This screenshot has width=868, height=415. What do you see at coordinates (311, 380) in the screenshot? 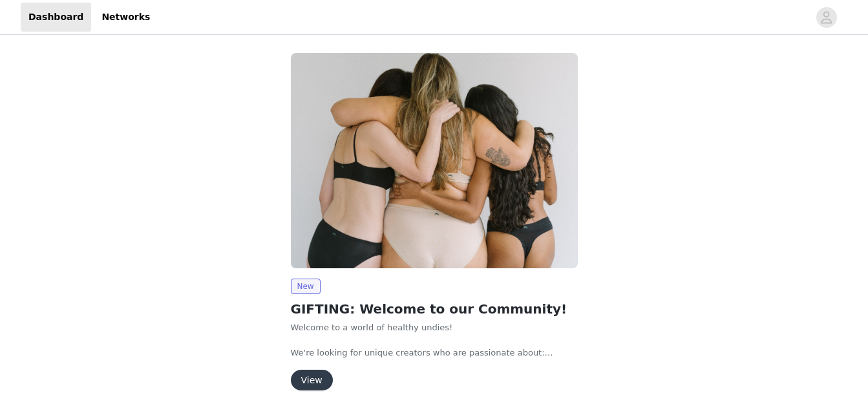
I see `button: View` at bounding box center [311, 380].